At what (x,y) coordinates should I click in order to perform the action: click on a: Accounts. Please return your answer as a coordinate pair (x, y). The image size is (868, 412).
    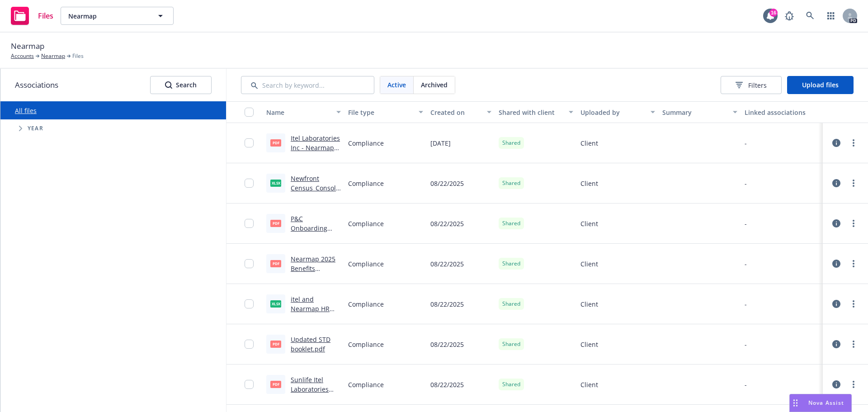
    Looking at the image, I should click on (22, 56).